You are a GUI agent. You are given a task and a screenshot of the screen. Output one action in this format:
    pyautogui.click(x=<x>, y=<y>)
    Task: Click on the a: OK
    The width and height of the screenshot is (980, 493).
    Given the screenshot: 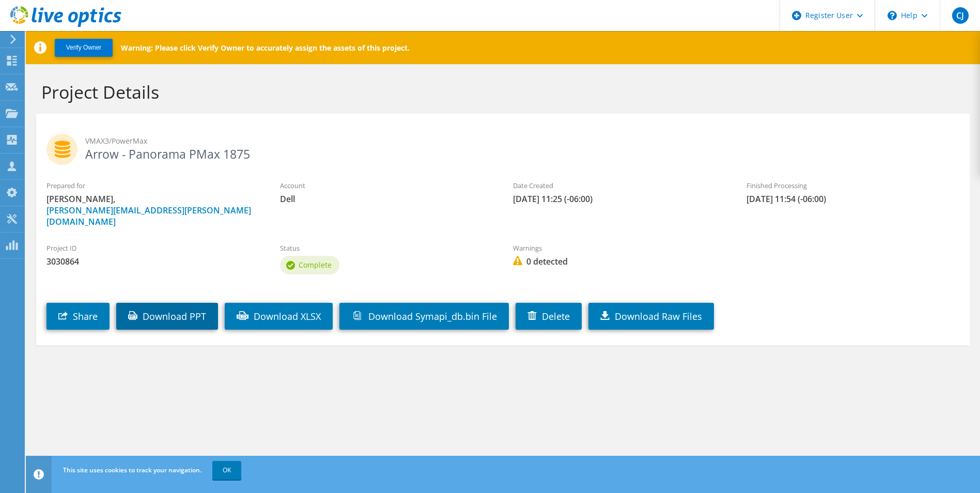 What is the action you would take?
    pyautogui.click(x=227, y=470)
    